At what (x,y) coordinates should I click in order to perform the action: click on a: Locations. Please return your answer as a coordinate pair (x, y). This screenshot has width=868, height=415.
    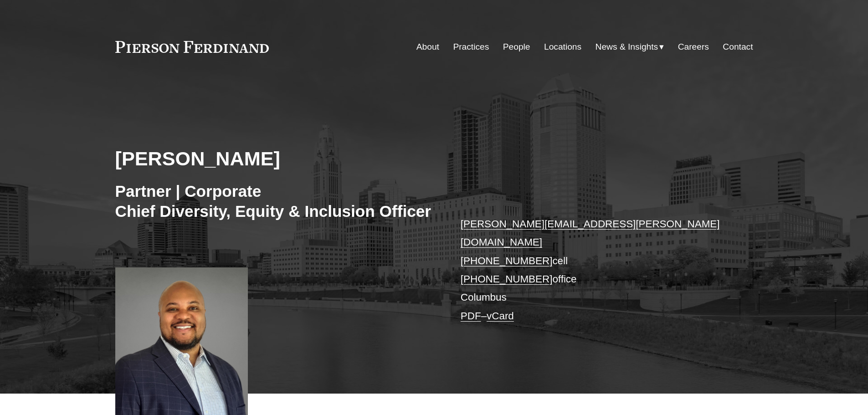
    Looking at the image, I should click on (563, 47).